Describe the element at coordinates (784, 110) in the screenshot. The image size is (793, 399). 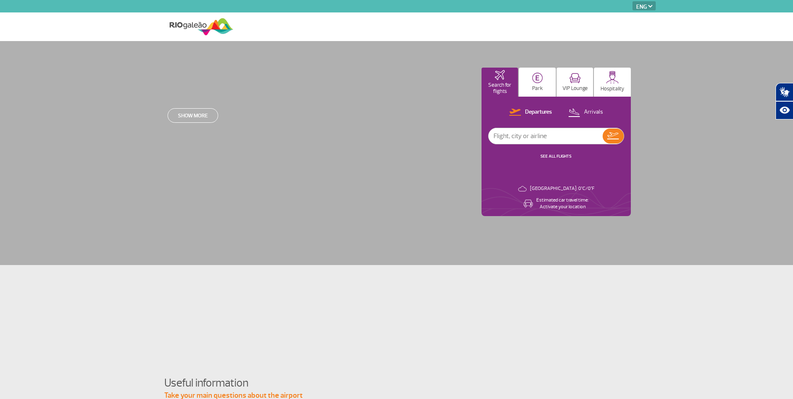
I see `button: Abrir recursos assistivos.` at that location.